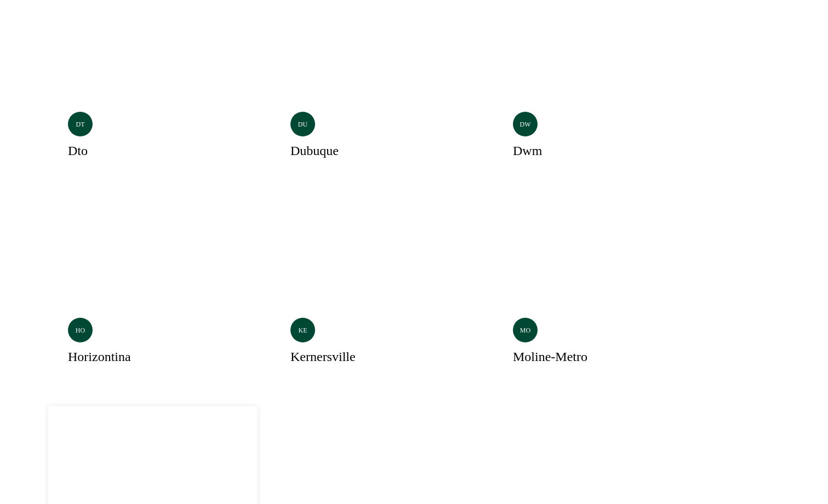 This screenshot has width=828, height=504. What do you see at coordinates (598, 297) in the screenshot?
I see `a: Selectedmomoline-metro` at bounding box center [598, 297].